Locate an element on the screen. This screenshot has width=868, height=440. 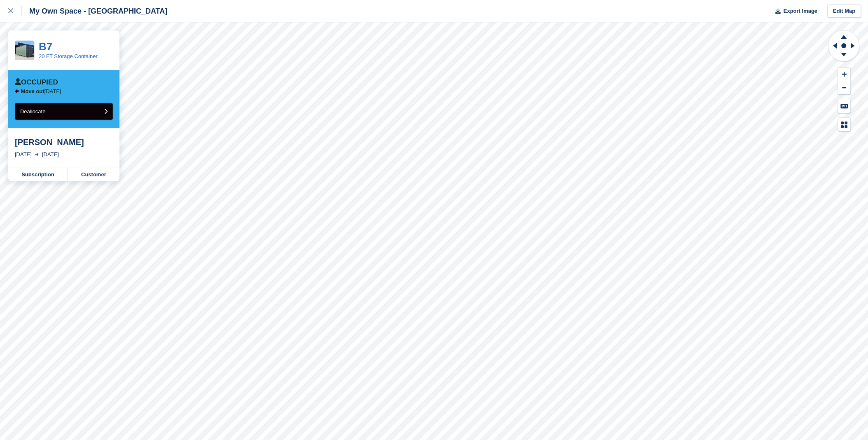
img: CSS_Pricing_20ftContainer_683x683.jpg is located at coordinates (24, 50).